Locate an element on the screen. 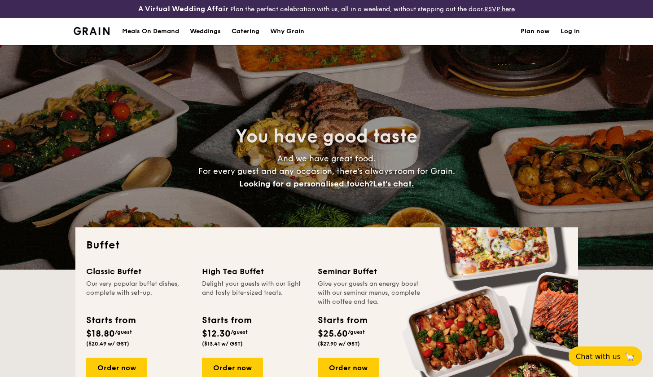  div: Weddings is located at coordinates (205, 31).